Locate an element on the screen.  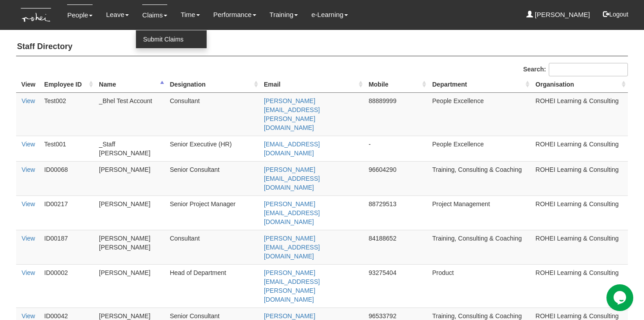
td: ID00217 is located at coordinates (68, 213).